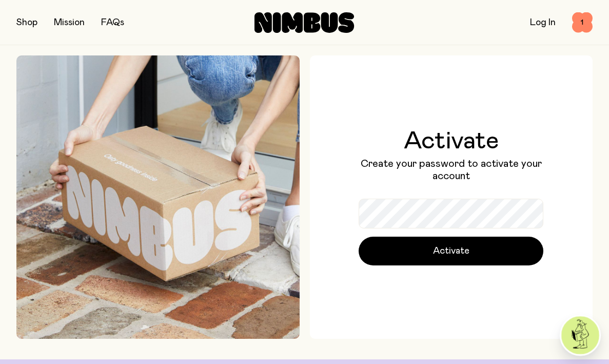 The height and width of the screenshot is (364, 609). Describe the element at coordinates (158, 197) in the screenshot. I see `img: Picking up Nimbus mailer from doorstep` at that location.